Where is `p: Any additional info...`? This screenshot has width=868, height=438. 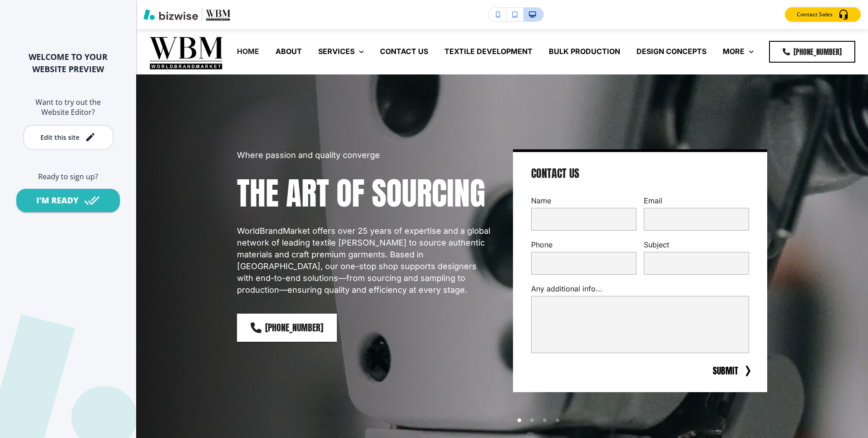 p: Any additional info... is located at coordinates (640, 289).